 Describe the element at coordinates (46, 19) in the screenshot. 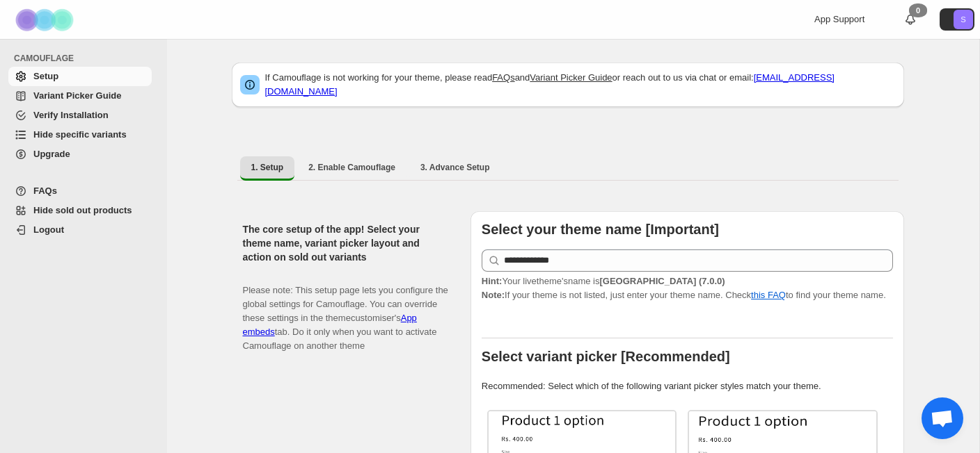

I see `img: Camouflage` at that location.